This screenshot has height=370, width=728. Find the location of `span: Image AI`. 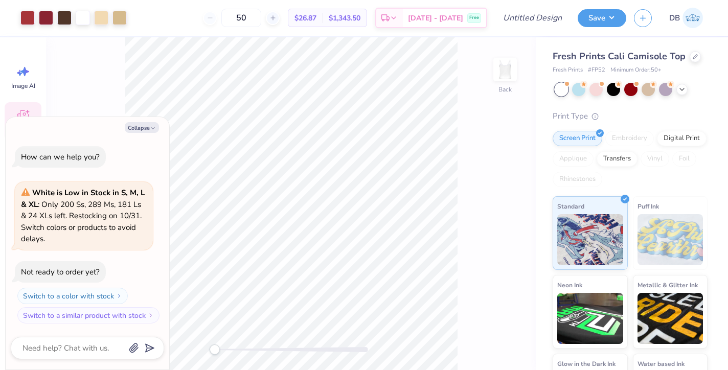

span: Image AI is located at coordinates (23, 86).